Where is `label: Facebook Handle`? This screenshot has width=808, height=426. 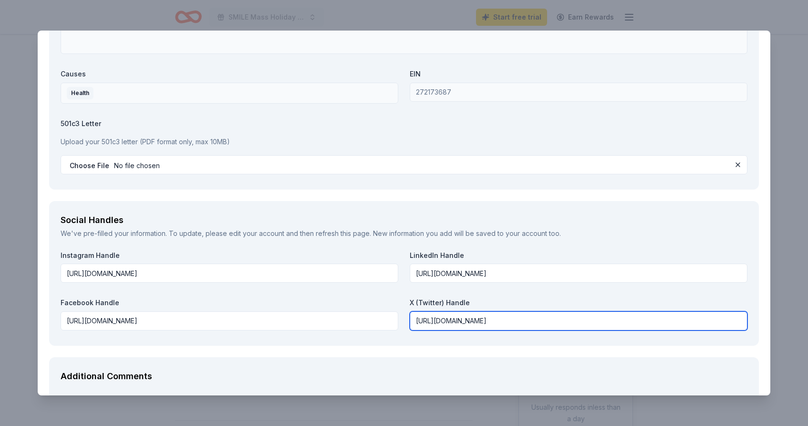 label: Facebook Handle is located at coordinates (230, 303).